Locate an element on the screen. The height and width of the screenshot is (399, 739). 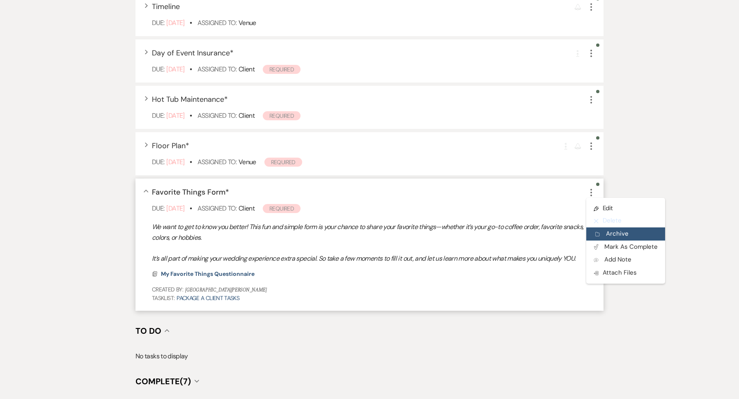
button: Favorite Things Form* is located at coordinates (190, 192).